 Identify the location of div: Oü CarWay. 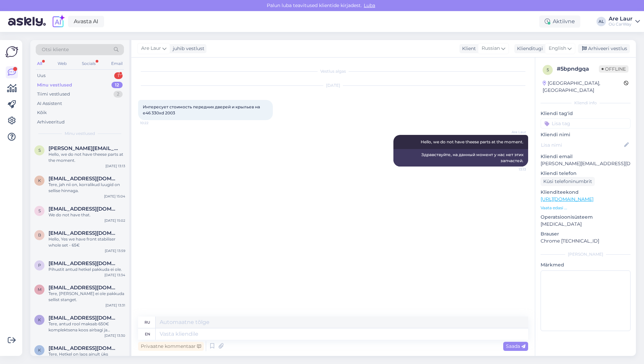
(620, 24).